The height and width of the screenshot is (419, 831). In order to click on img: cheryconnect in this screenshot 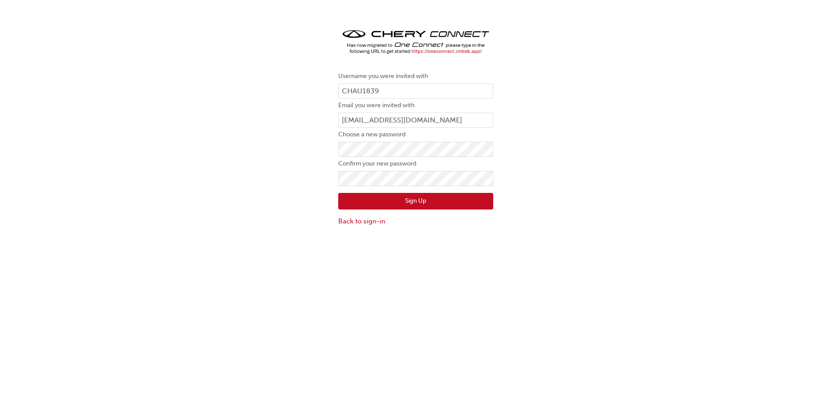, I will do `click(415, 42)`.